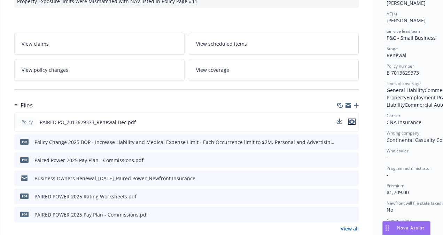  I want to click on span: P&C - Small Business, so click(411, 38).